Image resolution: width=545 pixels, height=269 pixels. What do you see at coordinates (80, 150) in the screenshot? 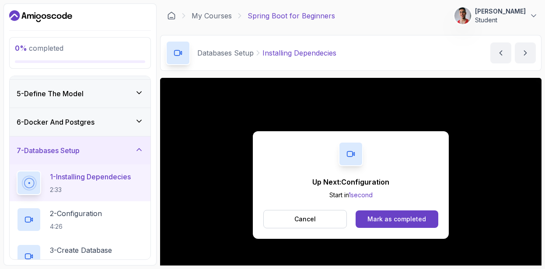
I see `button: 7-Databases Setup` at bounding box center [80, 150].